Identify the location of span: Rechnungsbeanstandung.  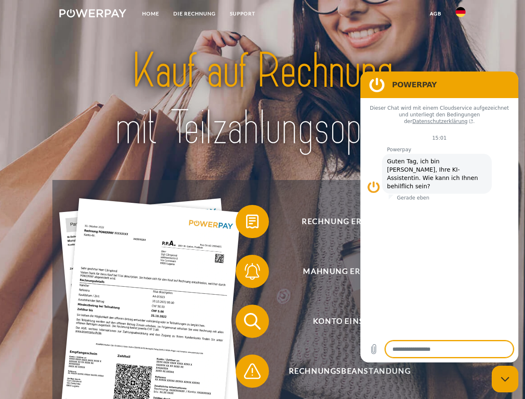
(350, 371).